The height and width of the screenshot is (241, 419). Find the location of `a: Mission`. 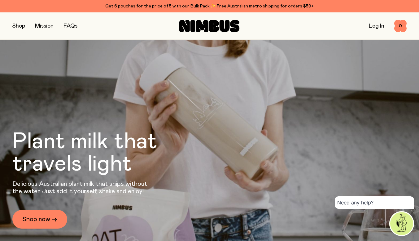

a: Mission is located at coordinates (44, 26).